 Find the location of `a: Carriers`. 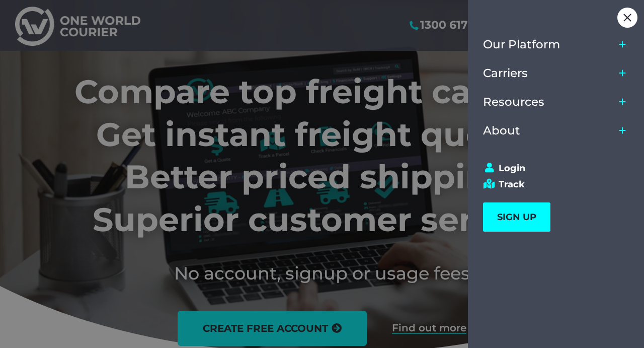

a: Carriers is located at coordinates (549, 73).